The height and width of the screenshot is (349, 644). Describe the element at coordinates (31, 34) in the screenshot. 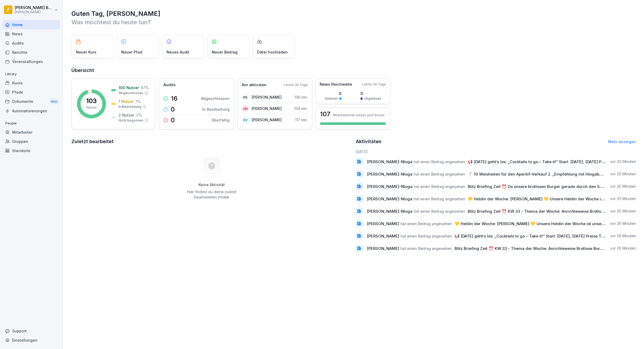

I see `a: News` at that location.